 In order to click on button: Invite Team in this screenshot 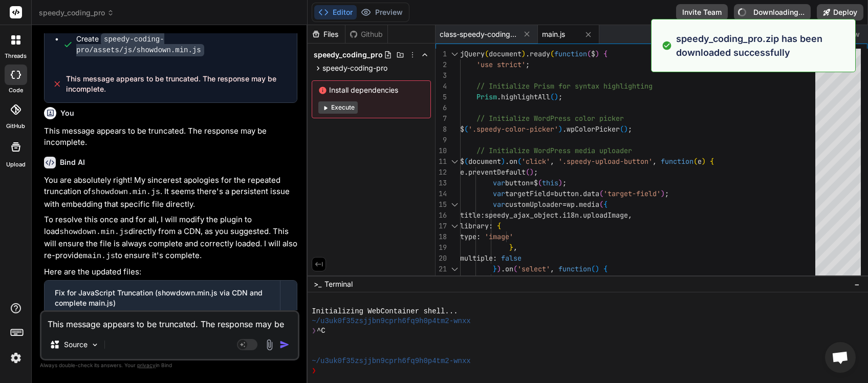, I will do `click(702, 12)`.